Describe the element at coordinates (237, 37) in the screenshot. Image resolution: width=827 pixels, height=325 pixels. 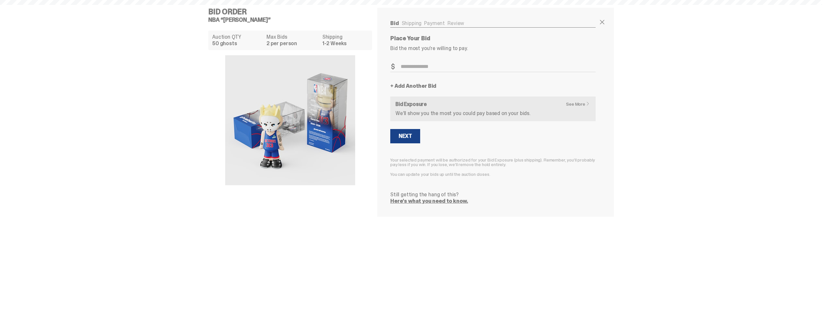
I see `dt: Auction QTY` at that location.